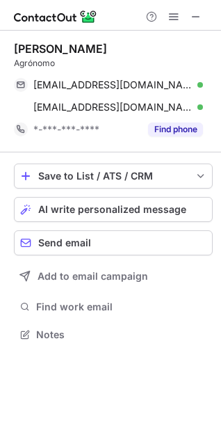 This screenshot has height=444, width=221. I want to click on span: AI write personalized message, so click(112, 210).